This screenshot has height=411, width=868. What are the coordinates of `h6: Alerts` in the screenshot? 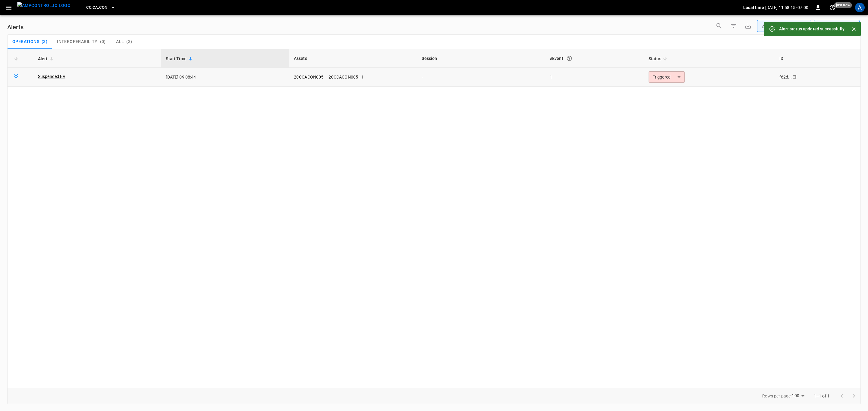 It's located at (15, 27).